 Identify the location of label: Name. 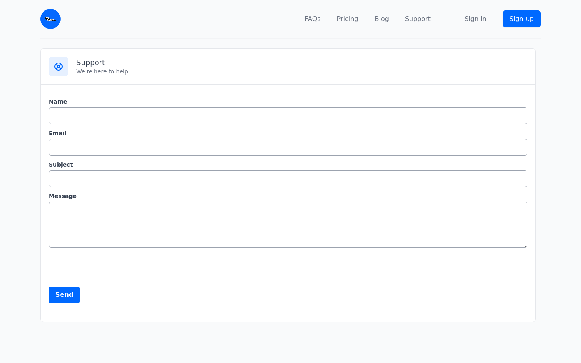
(288, 102).